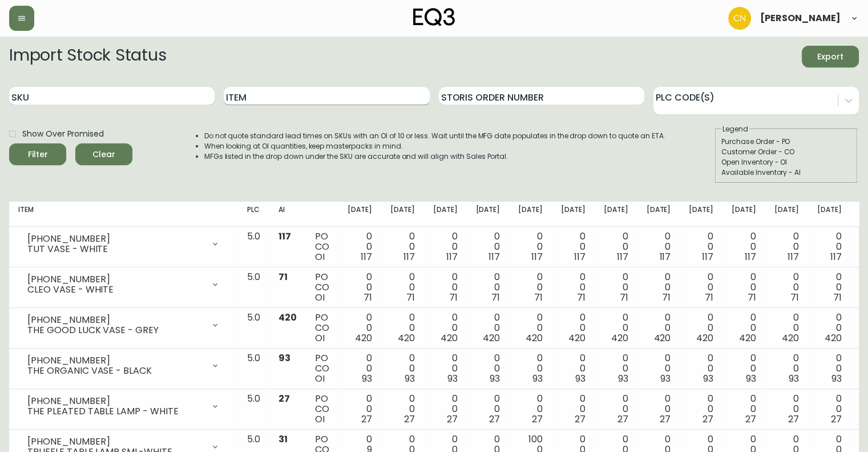 The width and height of the screenshot is (868, 452). What do you see at coordinates (38, 154) in the screenshot?
I see `button: Filter` at bounding box center [38, 154].